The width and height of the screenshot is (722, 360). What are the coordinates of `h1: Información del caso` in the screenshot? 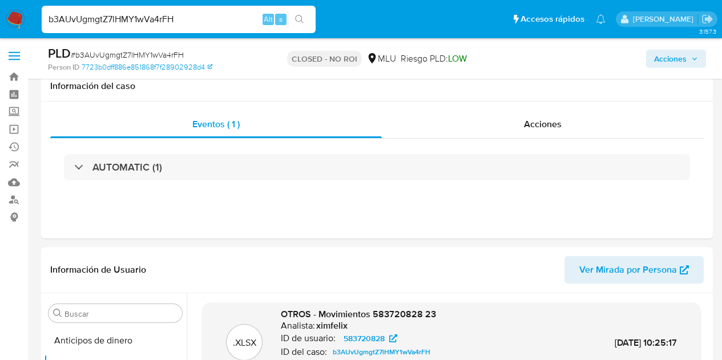 It's located at (376, 86).